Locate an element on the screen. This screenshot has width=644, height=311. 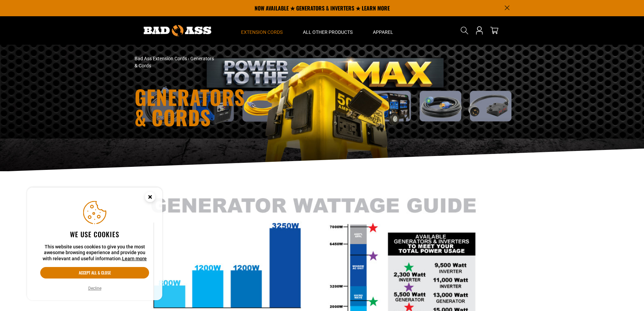
h1: Generators & Cords is located at coordinates (258, 107).